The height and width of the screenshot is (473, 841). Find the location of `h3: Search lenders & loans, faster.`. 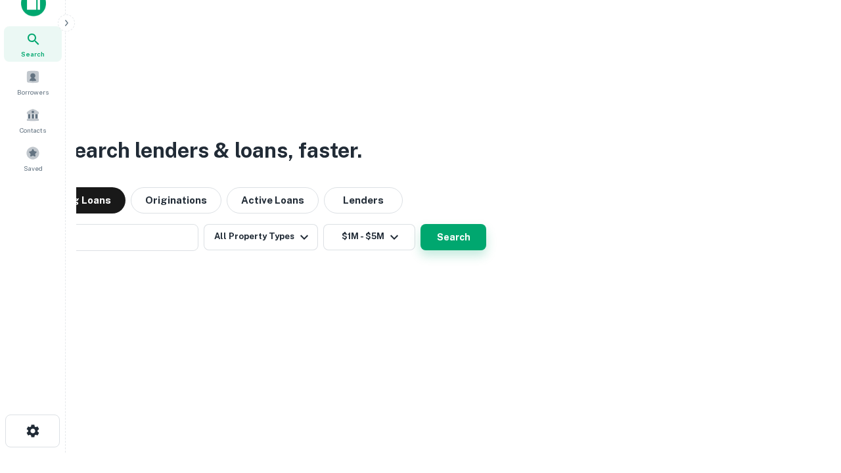

h3: Search lenders & loans, faster. is located at coordinates (211, 150).